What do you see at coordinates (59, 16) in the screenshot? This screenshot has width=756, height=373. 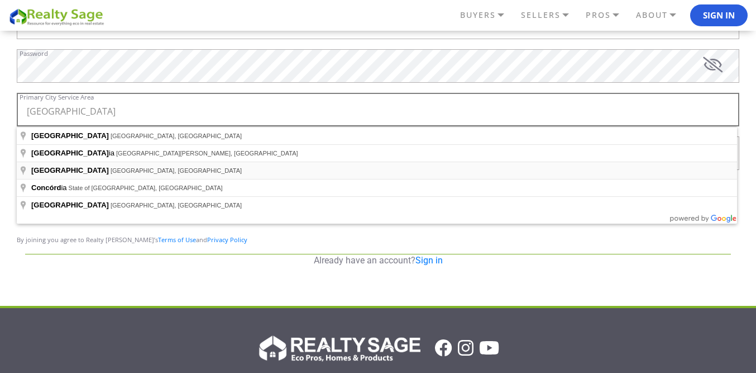 I see `img: REALTY SAGE` at bounding box center [59, 16].